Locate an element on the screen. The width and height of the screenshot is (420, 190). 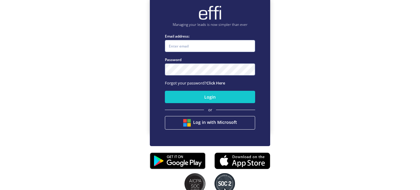
img: brand-logo.ec75409.png is located at coordinates (210, 13).